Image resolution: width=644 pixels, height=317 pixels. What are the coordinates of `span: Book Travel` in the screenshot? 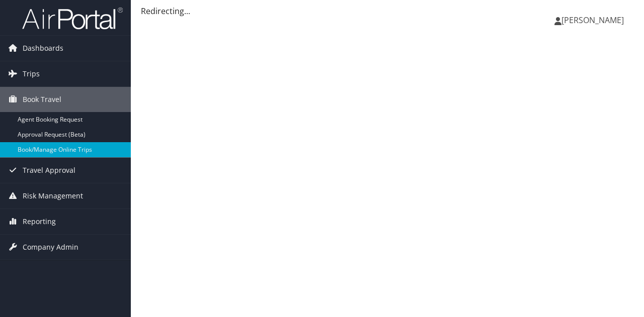 It's located at (42, 99).